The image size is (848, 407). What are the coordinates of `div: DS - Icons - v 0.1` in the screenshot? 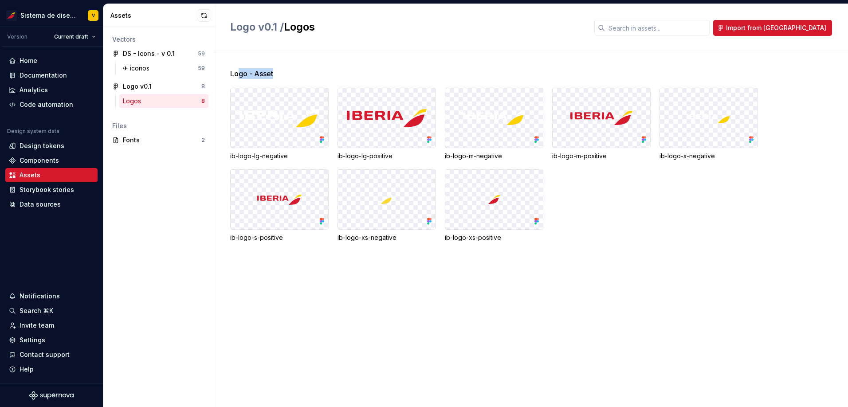 It's located at (149, 54).